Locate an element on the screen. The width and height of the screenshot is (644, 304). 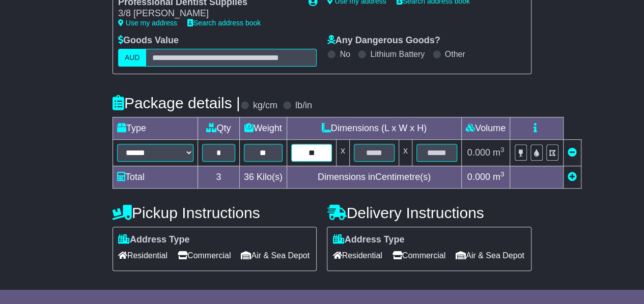
h4: Pickup Instructions is located at coordinates (215, 212).